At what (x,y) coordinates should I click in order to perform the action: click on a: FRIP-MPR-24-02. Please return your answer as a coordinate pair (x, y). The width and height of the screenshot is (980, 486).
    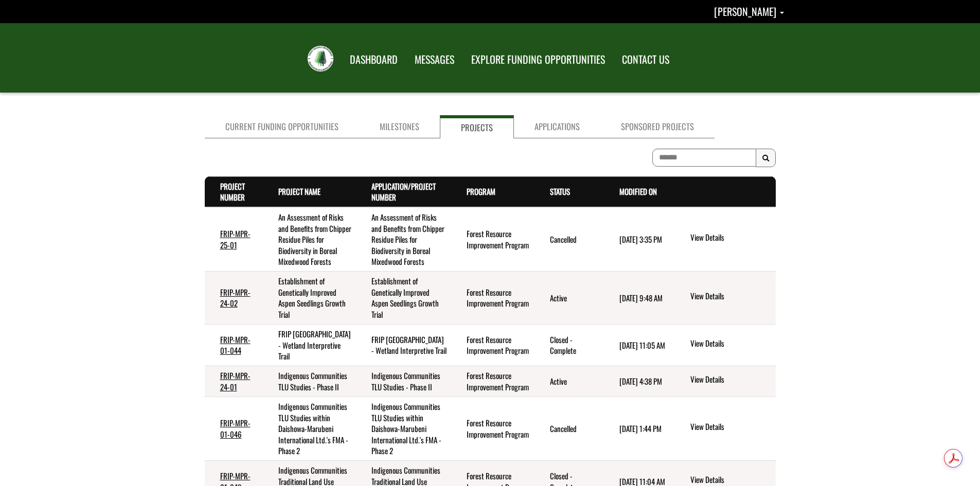
    Looking at the image, I should click on (235, 297).